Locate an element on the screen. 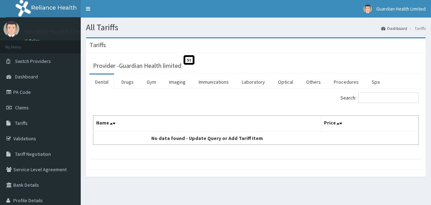 This screenshot has width=431, height=205. a: Gym is located at coordinates (151, 82).